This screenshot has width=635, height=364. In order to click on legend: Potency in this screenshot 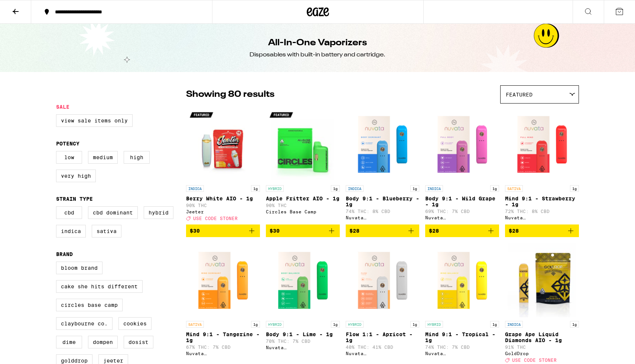, I will do `click(68, 144)`.